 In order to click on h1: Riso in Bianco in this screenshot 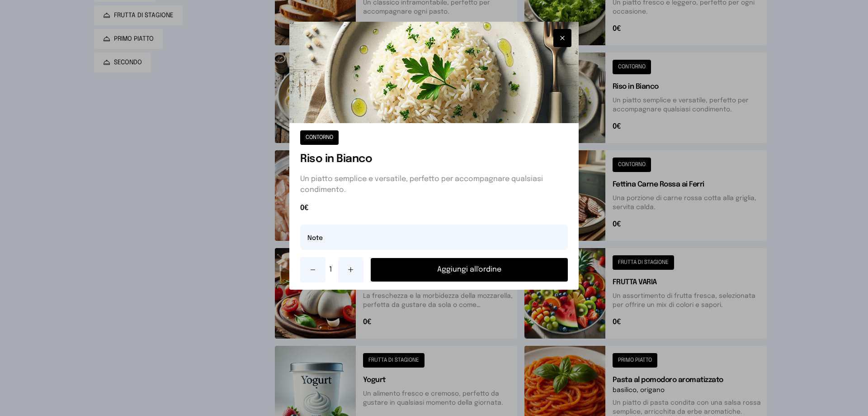, I will do `click(434, 159)`.